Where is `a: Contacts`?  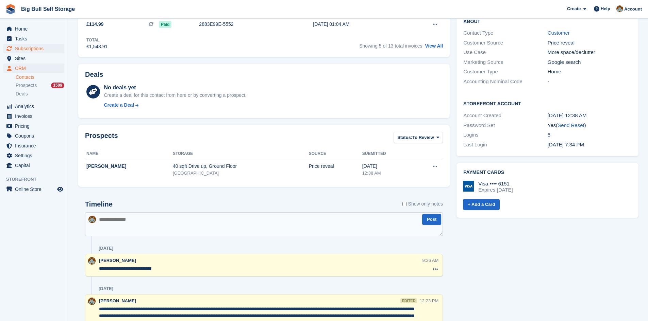 a: Contacts is located at coordinates (40, 77).